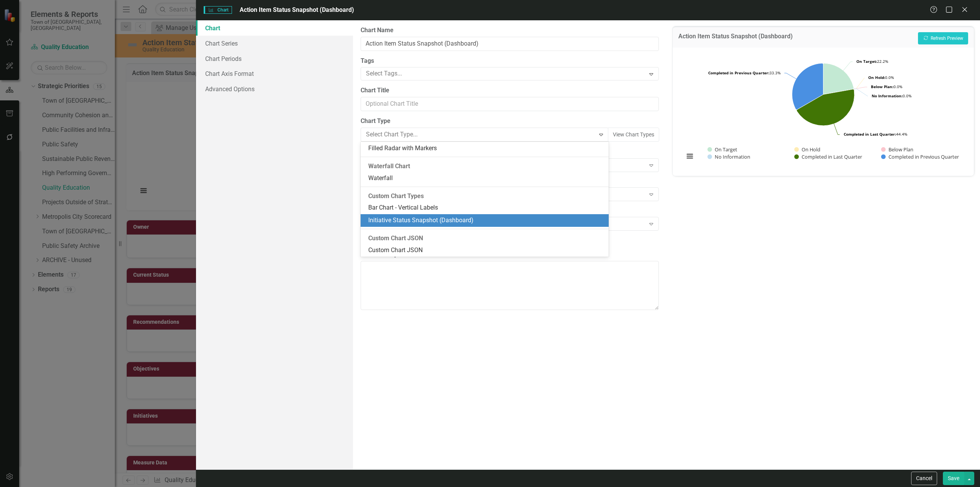 Image resolution: width=980 pixels, height=487 pixels. Describe the element at coordinates (826, 107) in the screenshot. I see `path: Completed in Last Quarter, 4.` at that location.